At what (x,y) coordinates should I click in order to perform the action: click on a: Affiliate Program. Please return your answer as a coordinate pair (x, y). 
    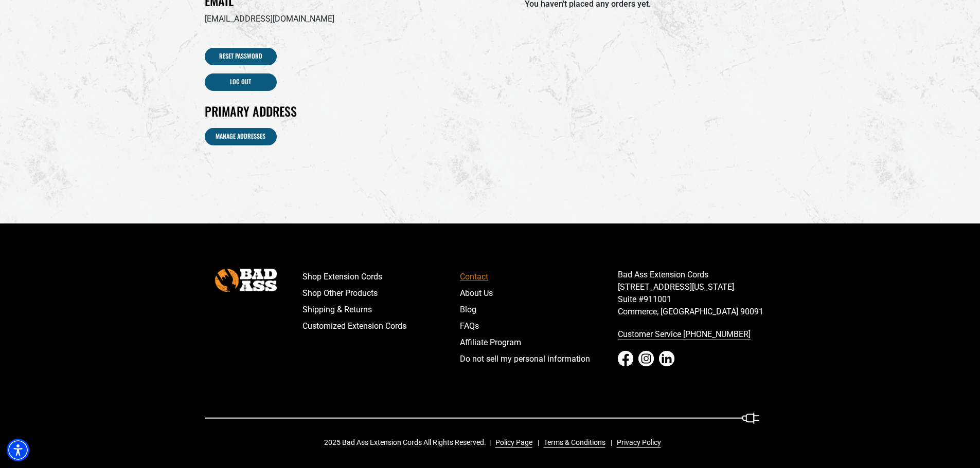
    Looking at the image, I should click on (539, 343).